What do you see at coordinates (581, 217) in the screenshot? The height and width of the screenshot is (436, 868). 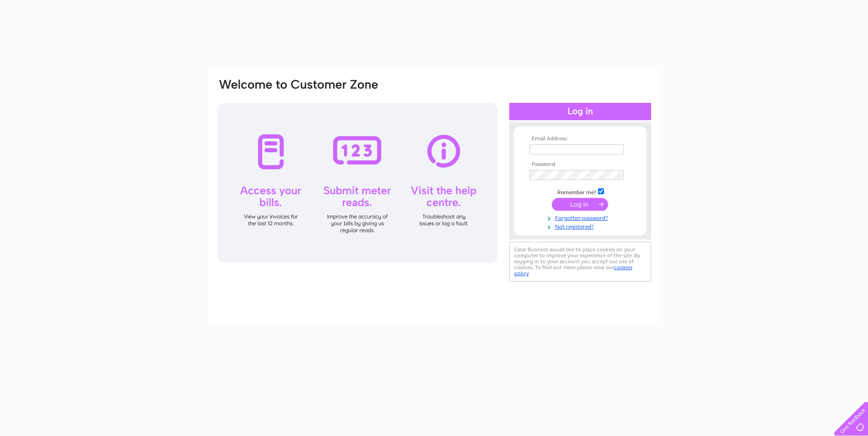 I see `a: Forgotten password?` at bounding box center [581, 217].